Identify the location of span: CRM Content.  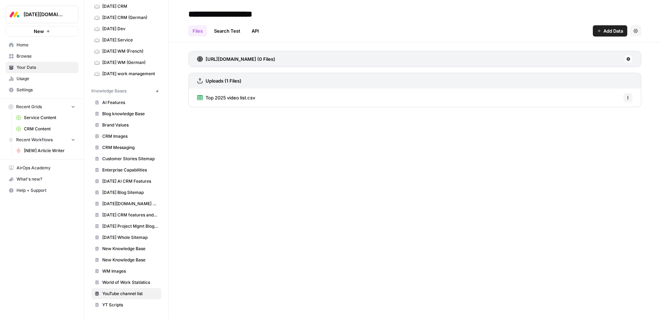
(50, 129).